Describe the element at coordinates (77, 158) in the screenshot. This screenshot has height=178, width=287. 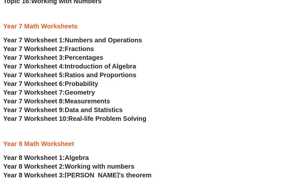
I see `span: Algebra` at that location.